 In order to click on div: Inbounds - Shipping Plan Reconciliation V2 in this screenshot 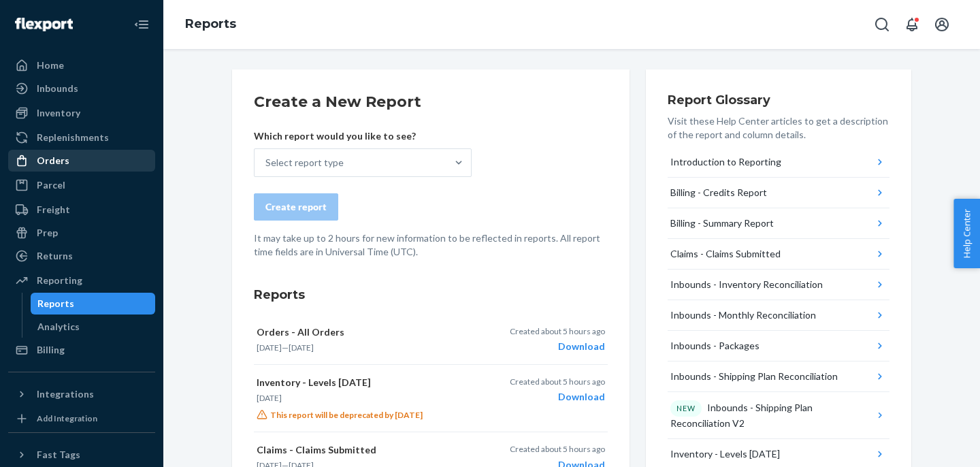, I will do `click(772, 415)`.